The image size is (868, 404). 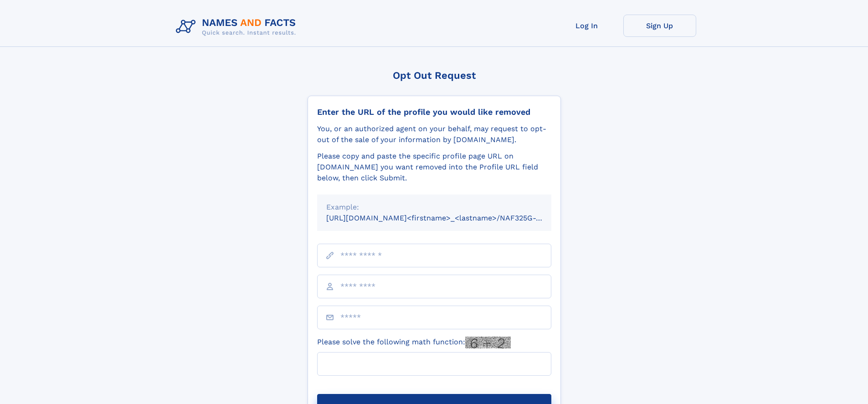 I want to click on img: Logo Names and Facts, so click(x=238, y=27).